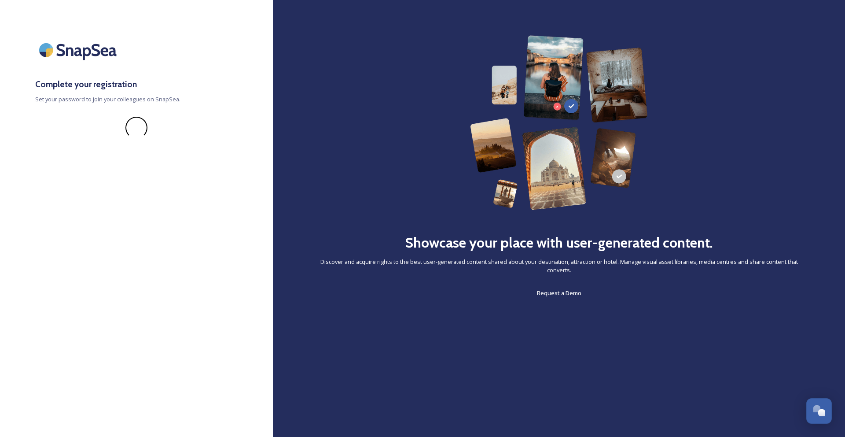 The width and height of the screenshot is (845, 437). Describe the element at coordinates (79, 50) in the screenshot. I see `img: SnapSea Logo` at that location.